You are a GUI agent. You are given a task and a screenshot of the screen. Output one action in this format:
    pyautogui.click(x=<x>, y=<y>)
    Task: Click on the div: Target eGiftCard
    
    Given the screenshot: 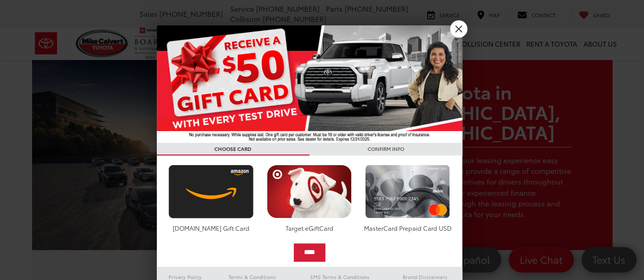 What is the action you would take?
    pyautogui.click(x=309, y=228)
    